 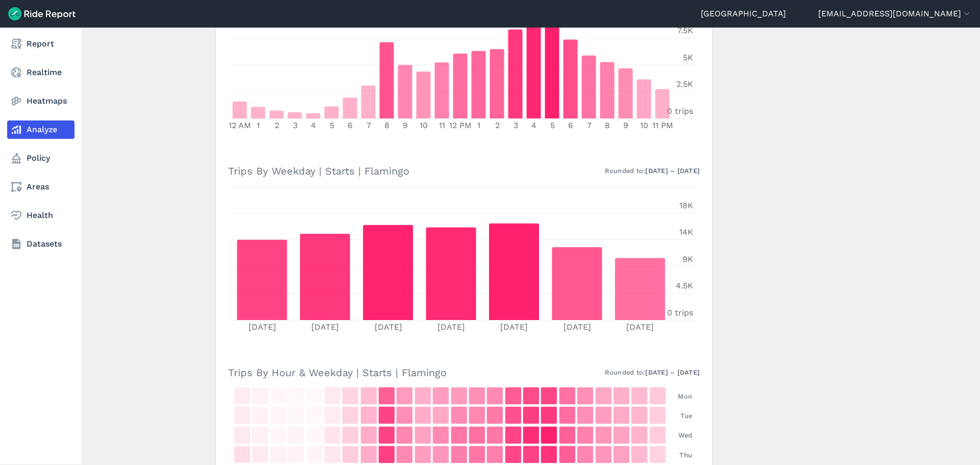 What do you see at coordinates (240, 125) in the screenshot?
I see `tspan: 12 AM` at bounding box center [240, 125].